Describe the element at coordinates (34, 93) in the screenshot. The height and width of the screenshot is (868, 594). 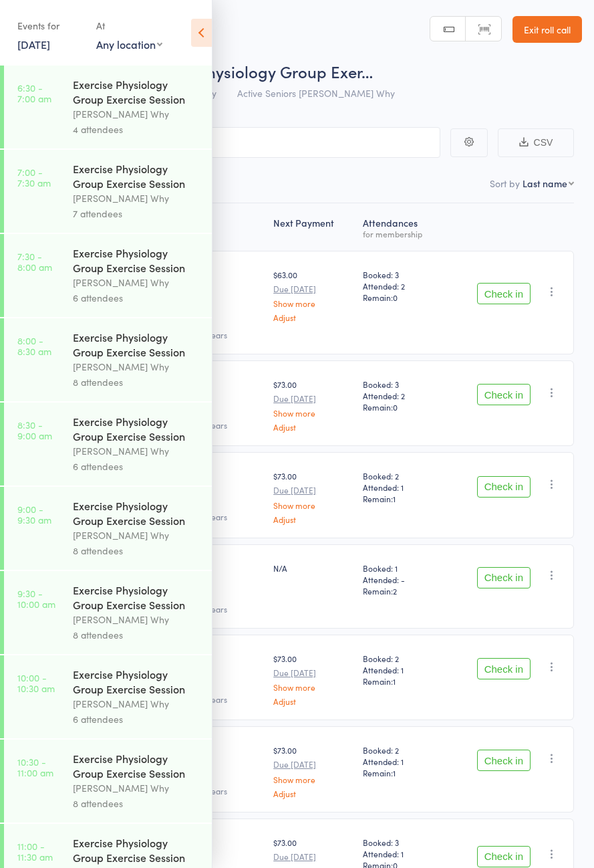
I see `time: 6:30 - 7:00 am` at that location.